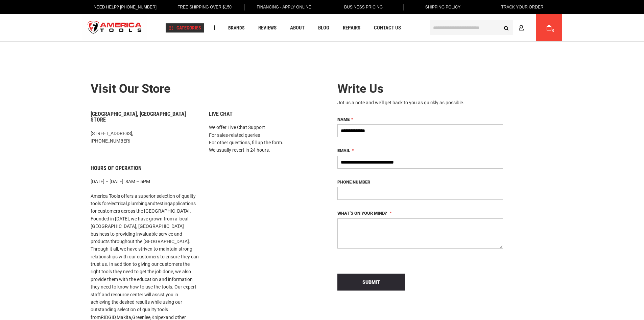  What do you see at coordinates (443, 7) in the screenshot?
I see `span: Shipping Policy` at bounding box center [443, 7].